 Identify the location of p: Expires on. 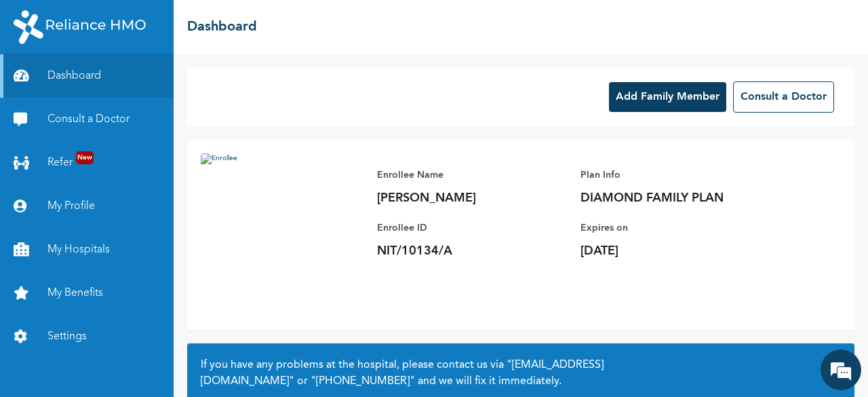
(675, 228).